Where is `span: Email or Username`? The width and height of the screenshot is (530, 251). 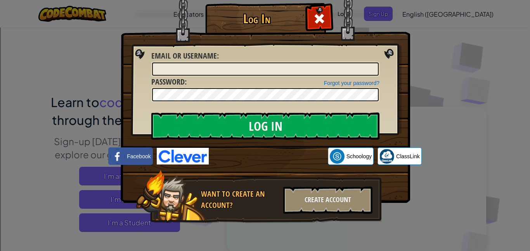 span: Email or Username is located at coordinates (184, 56).